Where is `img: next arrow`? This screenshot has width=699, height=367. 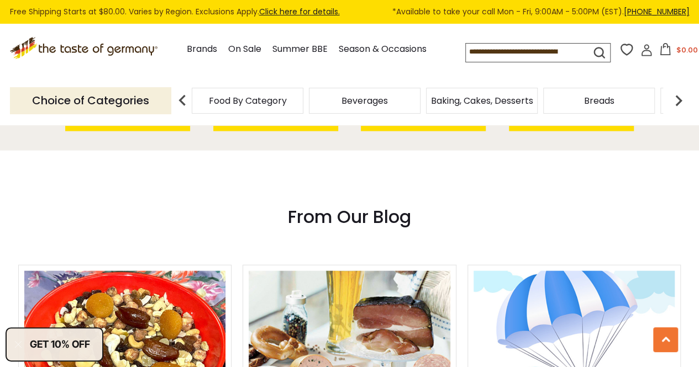
img: next arrow is located at coordinates (678, 100).